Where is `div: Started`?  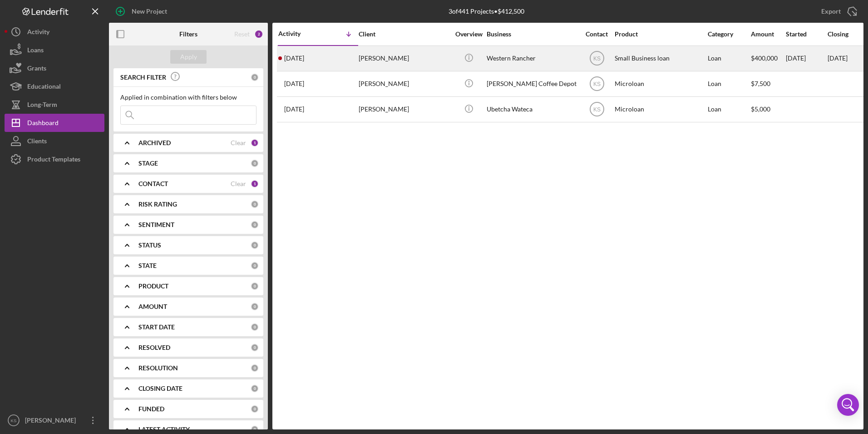 div: Started is located at coordinates (806, 34).